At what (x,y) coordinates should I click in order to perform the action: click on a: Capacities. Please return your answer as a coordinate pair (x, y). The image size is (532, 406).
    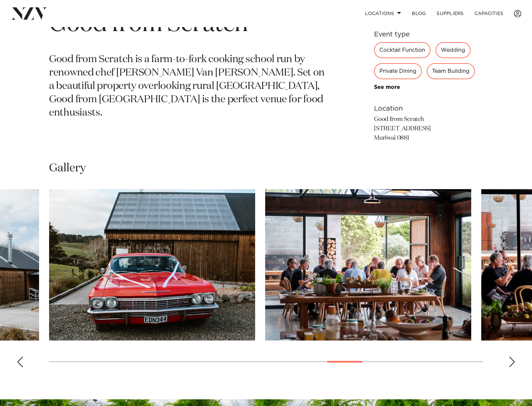
    Looking at the image, I should click on (489, 14).